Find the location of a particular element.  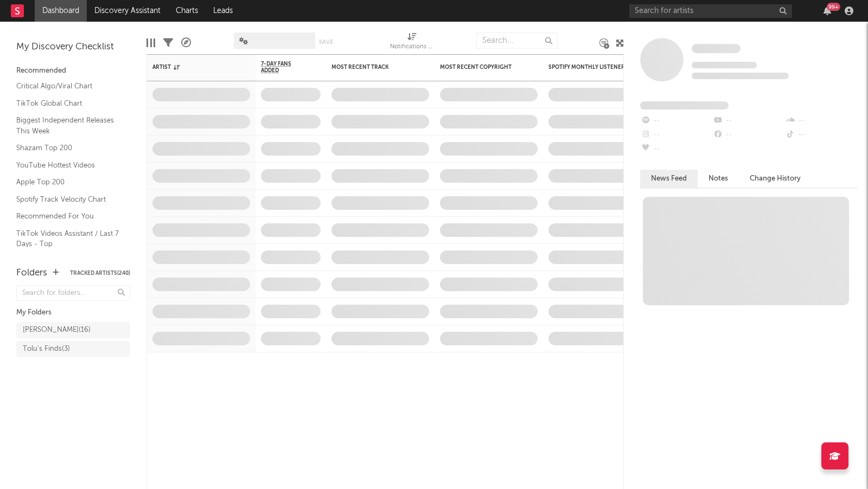

button: Notes is located at coordinates (718, 178).